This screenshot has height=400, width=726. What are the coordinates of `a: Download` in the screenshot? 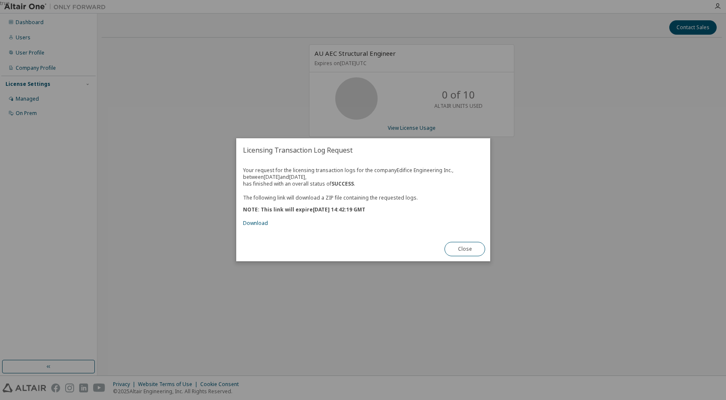 It's located at (255, 224).